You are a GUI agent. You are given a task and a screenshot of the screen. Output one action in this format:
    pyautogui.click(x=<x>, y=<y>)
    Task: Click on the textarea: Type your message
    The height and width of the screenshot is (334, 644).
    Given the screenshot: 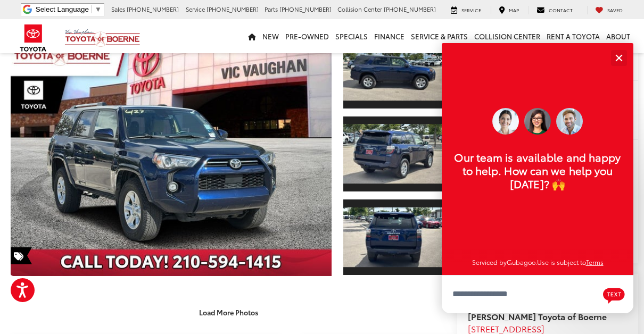 What is the action you would take?
    pyautogui.click(x=538, y=294)
    